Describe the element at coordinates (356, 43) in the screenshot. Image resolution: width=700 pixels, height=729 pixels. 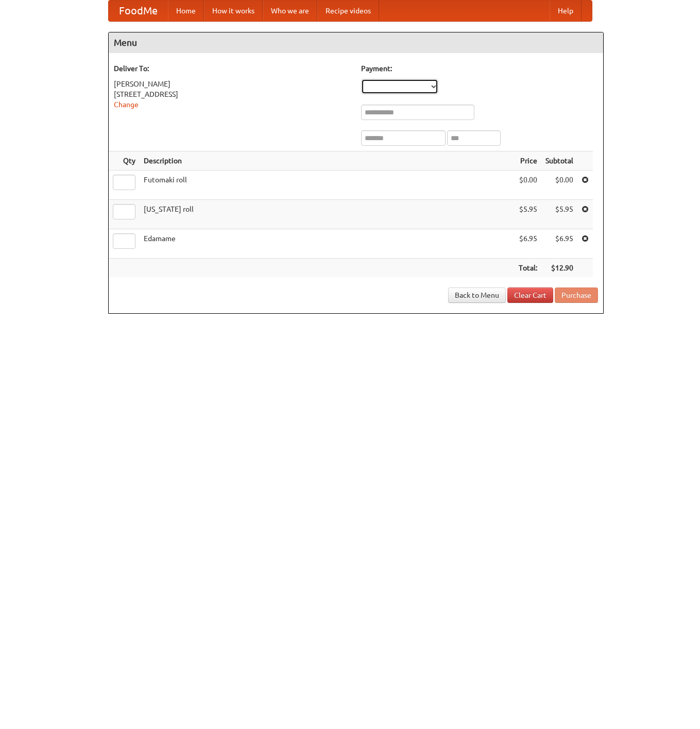
I see `h4: Menu` at that location.